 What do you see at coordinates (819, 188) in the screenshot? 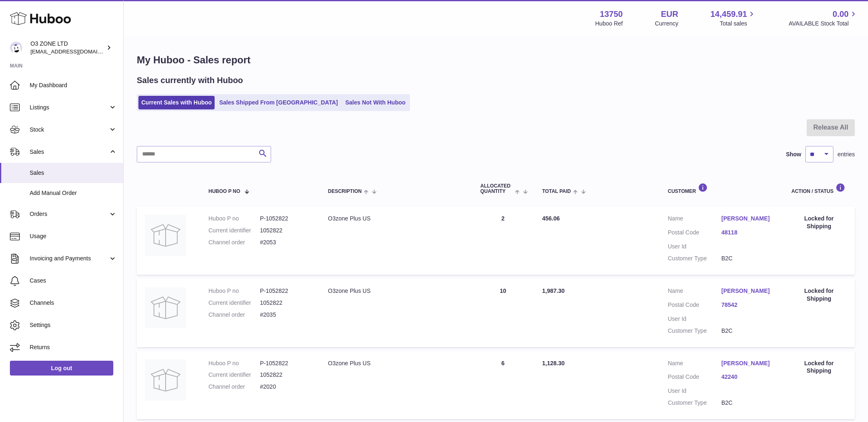
I see `div: Action / Status` at bounding box center [819, 188].